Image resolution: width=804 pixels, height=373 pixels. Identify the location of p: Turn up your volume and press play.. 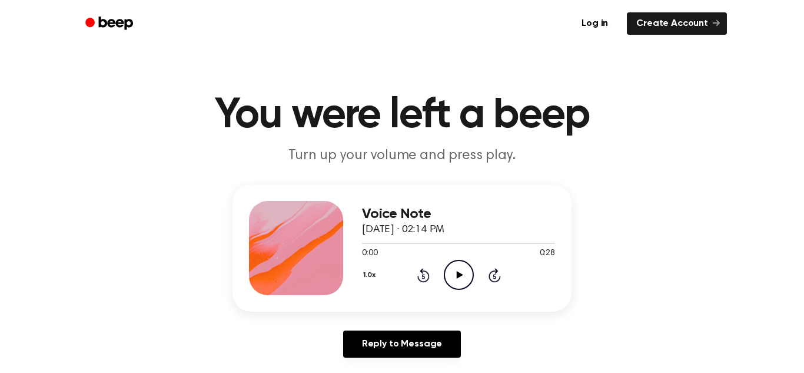
(402, 155).